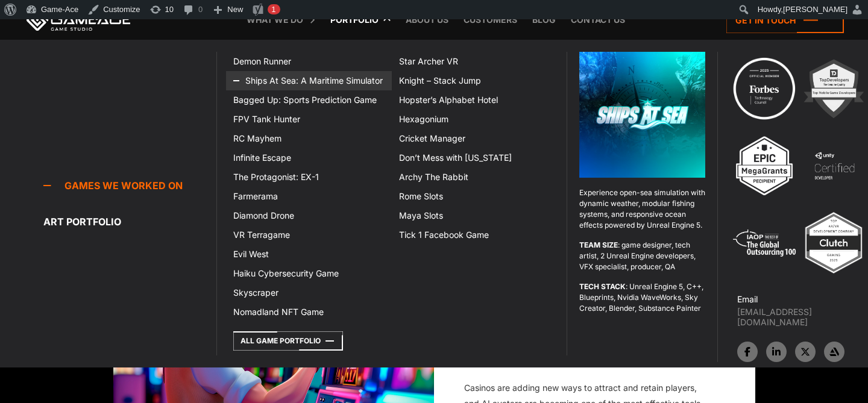 This screenshot has width=868, height=403. What do you see at coordinates (309, 61) in the screenshot?
I see `a: Demon Runner` at bounding box center [309, 61].